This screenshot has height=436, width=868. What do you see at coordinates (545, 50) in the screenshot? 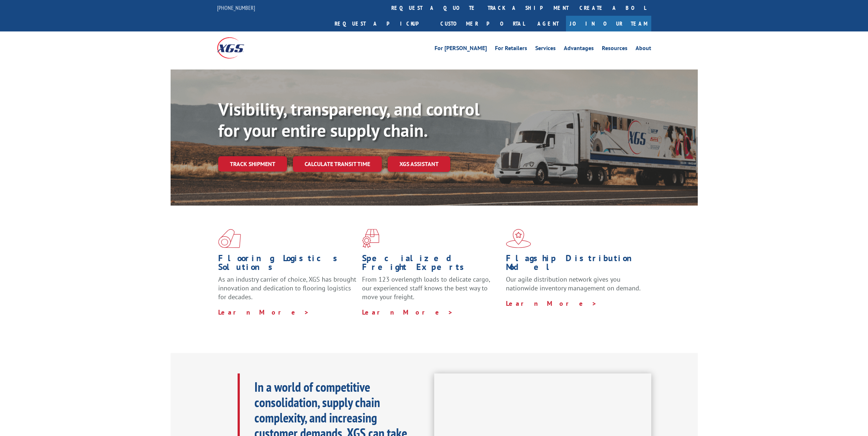
I see `a: Services` at bounding box center [545, 50].